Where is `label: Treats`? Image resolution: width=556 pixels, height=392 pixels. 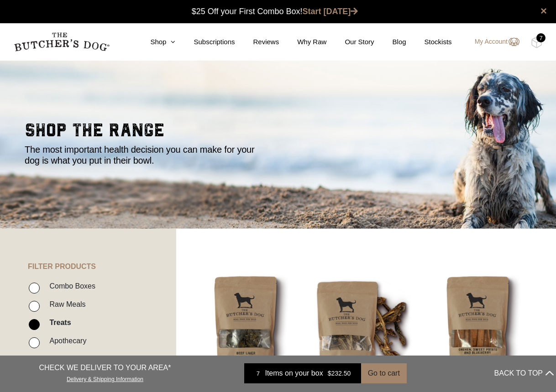 label: Treats is located at coordinates (58, 323).